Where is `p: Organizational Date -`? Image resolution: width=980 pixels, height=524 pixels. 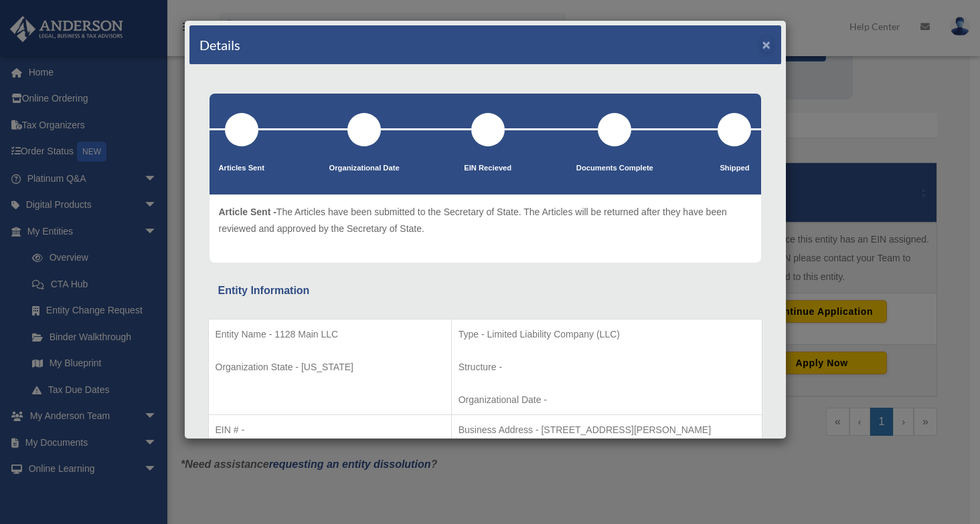 p: Organizational Date - is located at coordinates (606, 400).